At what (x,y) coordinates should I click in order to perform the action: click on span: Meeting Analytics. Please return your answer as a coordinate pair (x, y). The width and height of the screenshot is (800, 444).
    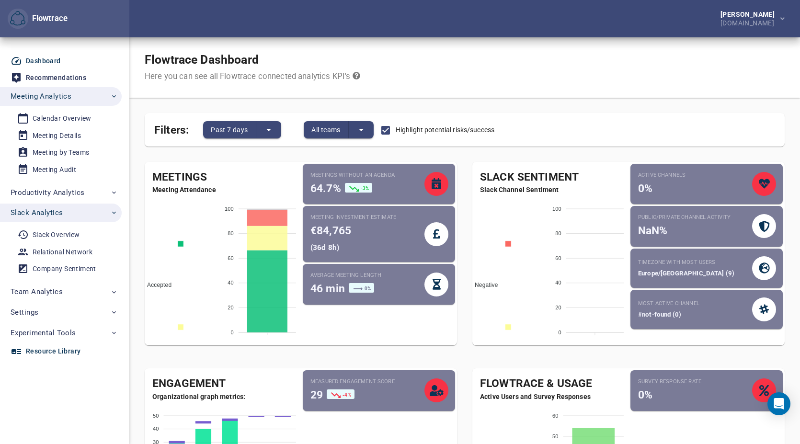
    Looking at the image, I should click on (41, 96).